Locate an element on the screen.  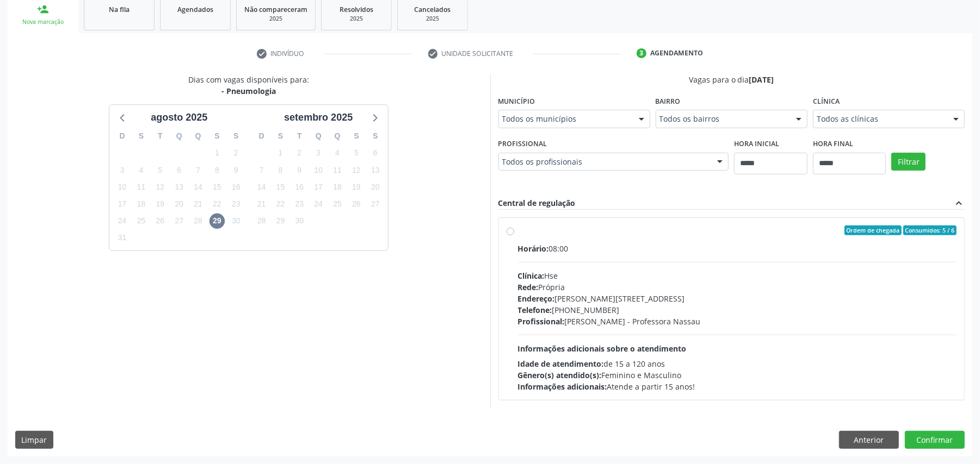
span: sexta-feira, 19 de setembro de 2025 is located at coordinates (357, 187).